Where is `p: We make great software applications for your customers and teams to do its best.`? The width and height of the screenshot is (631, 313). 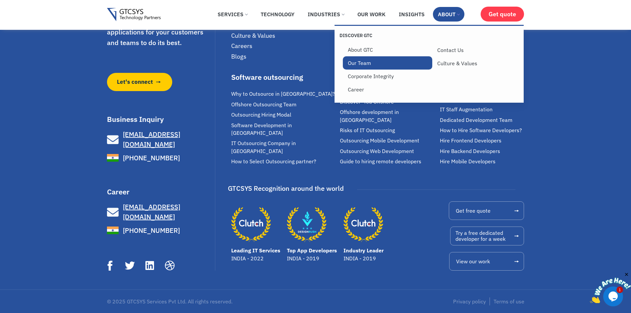 p: We make great software applications for your customers and teams to do its best. is located at coordinates (160, 32).